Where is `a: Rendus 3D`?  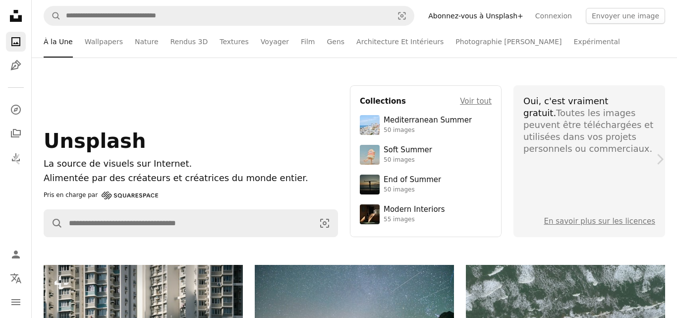
a: Rendus 3D is located at coordinates (189, 42).